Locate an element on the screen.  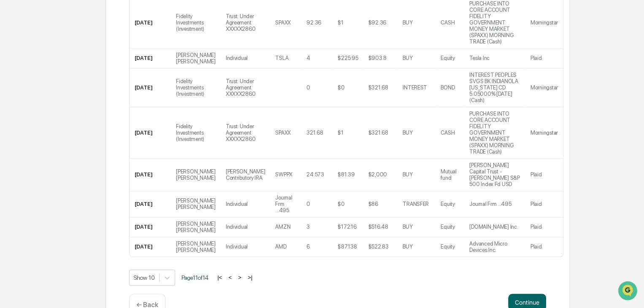
div: INTEREST is located at coordinates (415, 87).